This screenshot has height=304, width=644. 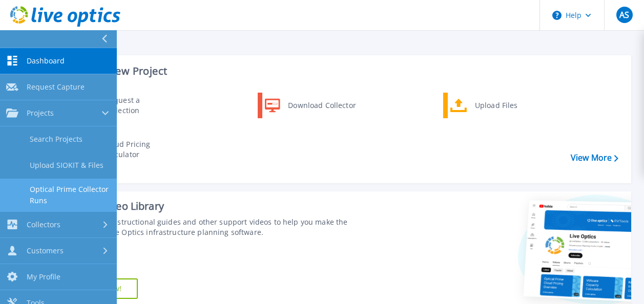 What do you see at coordinates (45, 251) in the screenshot?
I see `span: Customers` at bounding box center [45, 251].